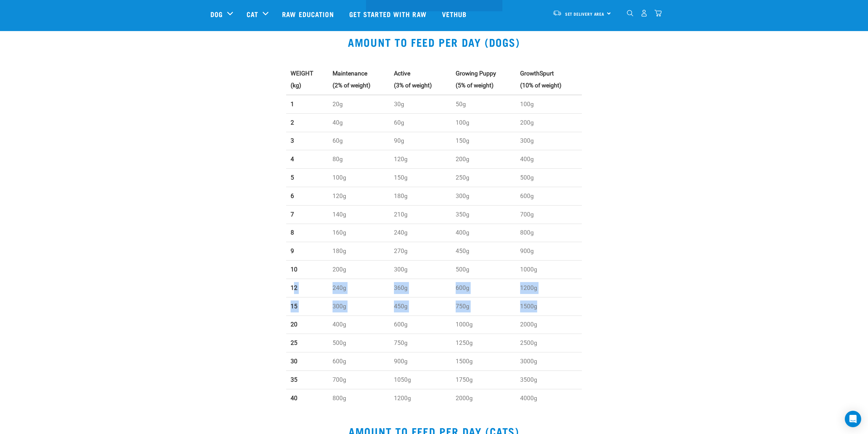  I want to click on td: 20g, so click(359, 104).